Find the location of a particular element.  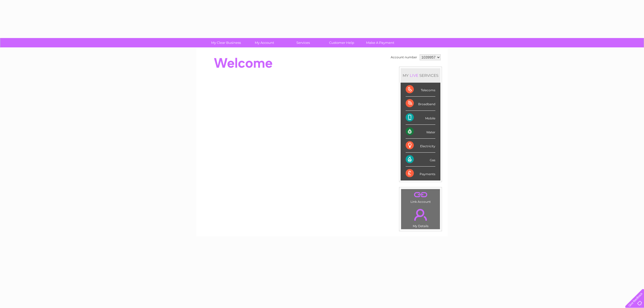

a: Customer Help is located at coordinates (342, 43).